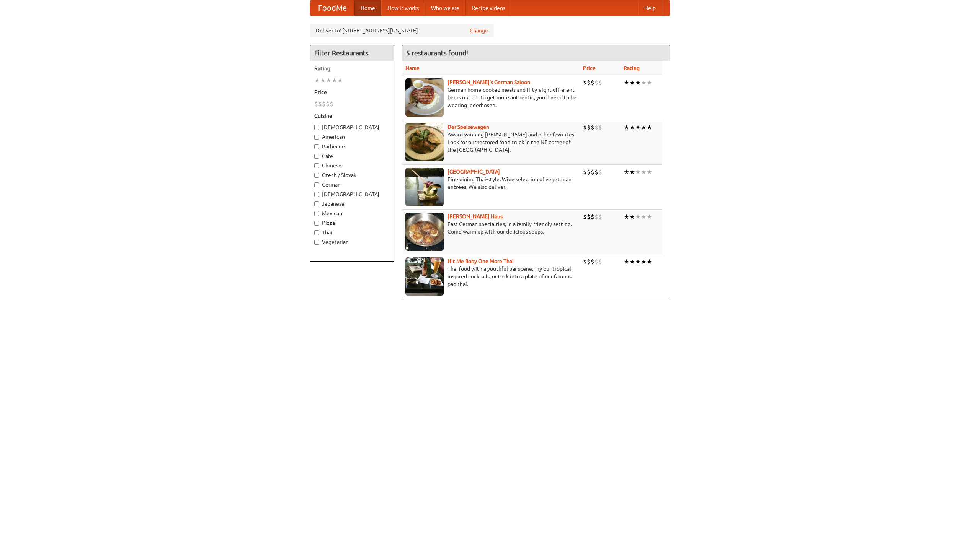  I want to click on input: Barbecue, so click(316, 146).